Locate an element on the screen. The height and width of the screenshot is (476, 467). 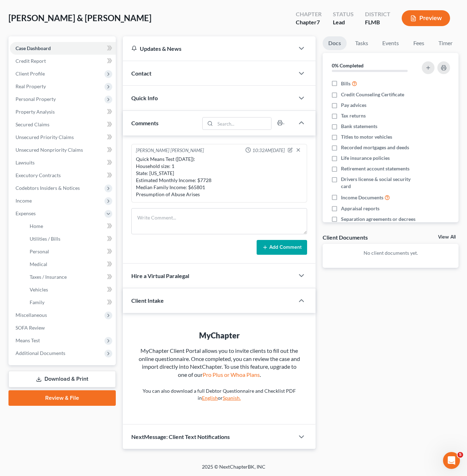
span: Lawsuits is located at coordinates (25, 162).